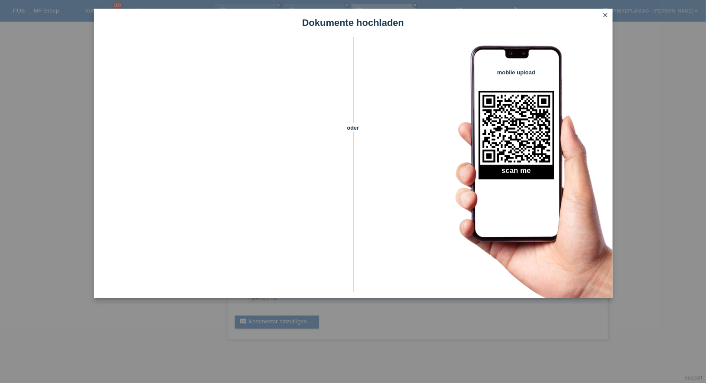  Describe the element at coordinates (606, 15) in the screenshot. I see `i: close` at that location.